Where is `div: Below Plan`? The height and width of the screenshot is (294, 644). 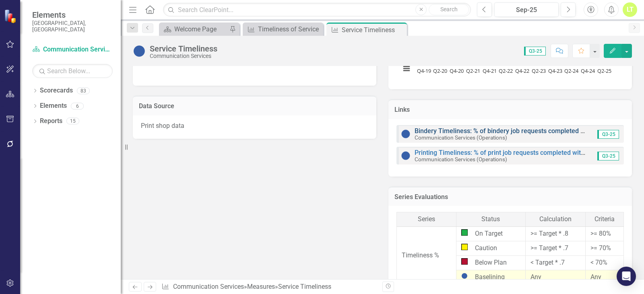
div: Below Plan is located at coordinates (491, 263).